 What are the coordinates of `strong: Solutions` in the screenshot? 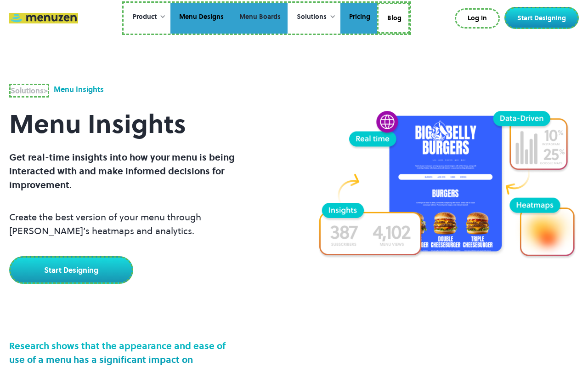 It's located at (27, 90).